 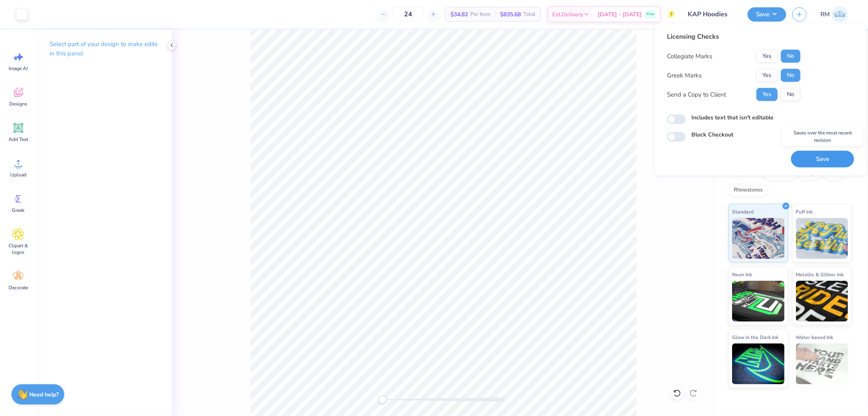 I want to click on span: Per Item, so click(x=481, y=15).